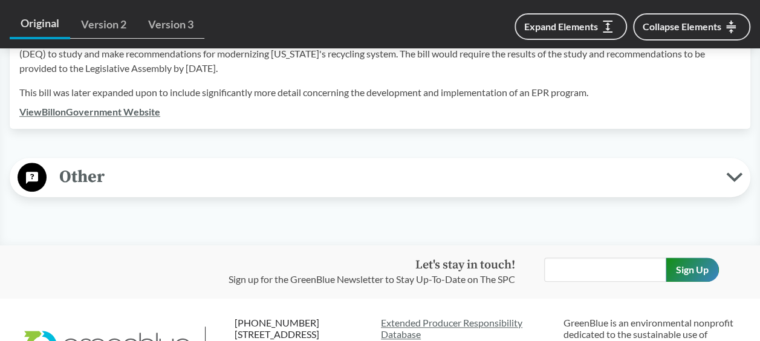 The height and width of the screenshot is (341, 760). Describe the element at coordinates (380, 92) in the screenshot. I see `p: This bill was later expanded upon to include significantly more detail concerning the development...` at that location.